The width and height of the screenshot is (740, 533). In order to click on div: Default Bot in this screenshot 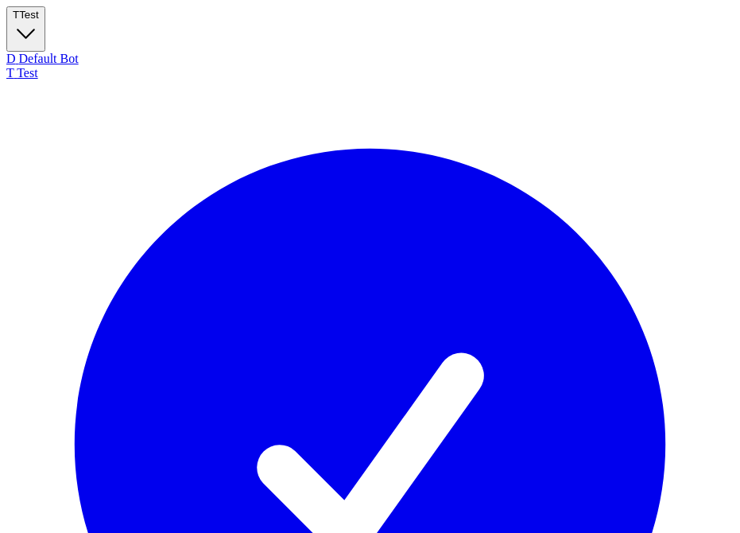, I will do `click(370, 59)`.